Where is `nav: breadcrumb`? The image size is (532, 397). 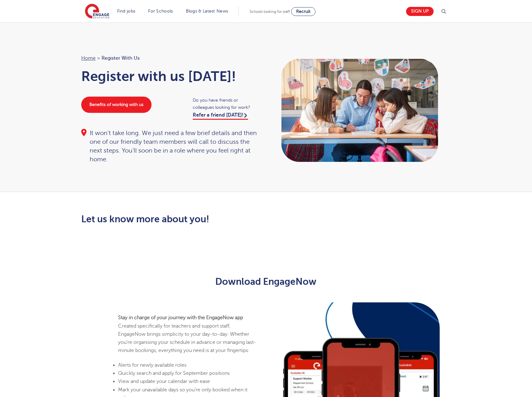
nav: breadcrumb is located at coordinates (171, 58).